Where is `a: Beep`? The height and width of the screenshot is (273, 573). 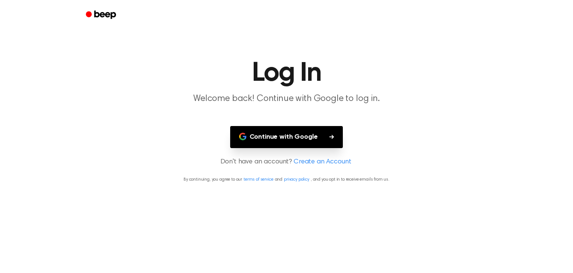
a: Beep is located at coordinates (102, 15).